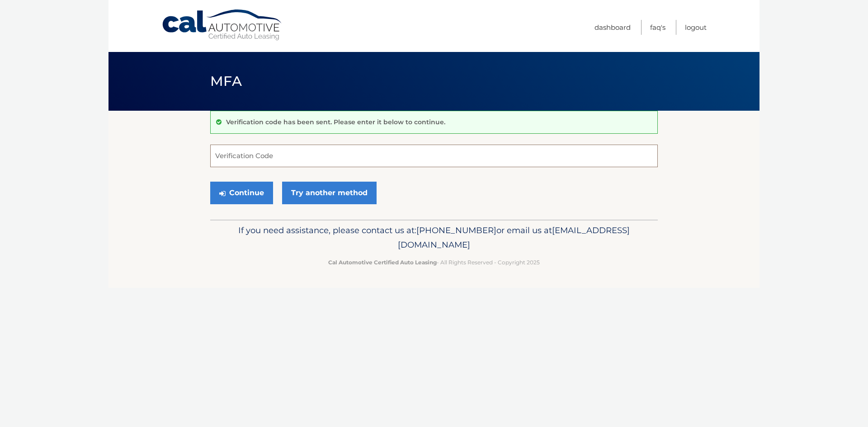 Image resolution: width=868 pixels, height=427 pixels. I want to click on span: MFA, so click(226, 81).